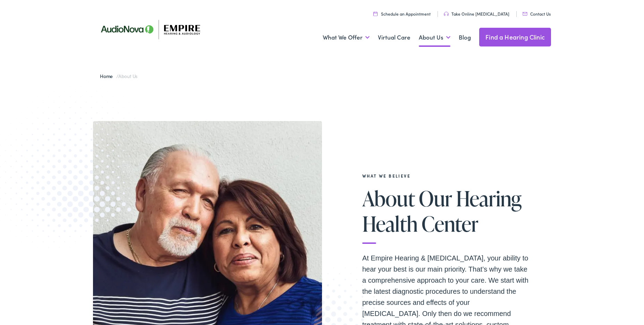 Image resolution: width=644 pixels, height=325 pixels. I want to click on span: Hearing, so click(488, 198).